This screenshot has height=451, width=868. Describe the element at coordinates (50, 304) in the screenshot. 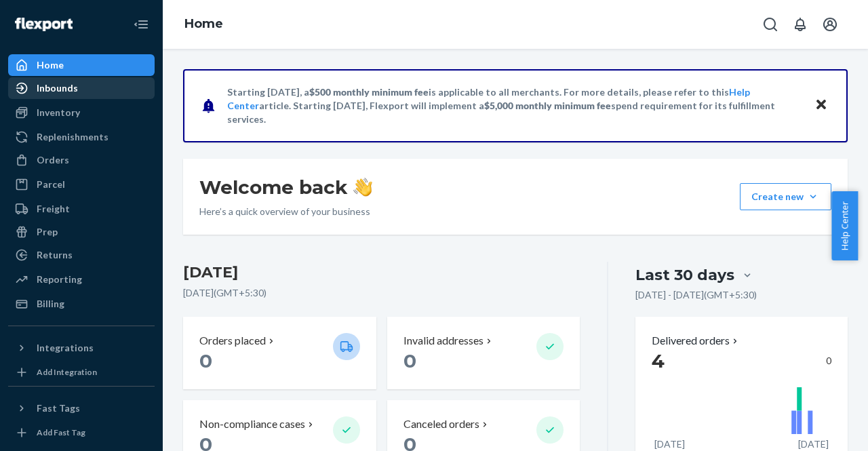

I see `div: Billing` at that location.